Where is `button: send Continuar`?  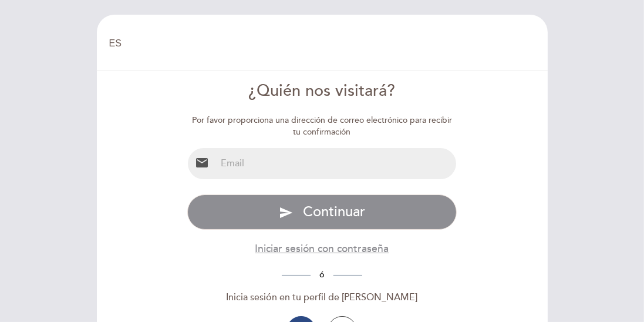
button: send Continuar is located at coordinates (322, 212).